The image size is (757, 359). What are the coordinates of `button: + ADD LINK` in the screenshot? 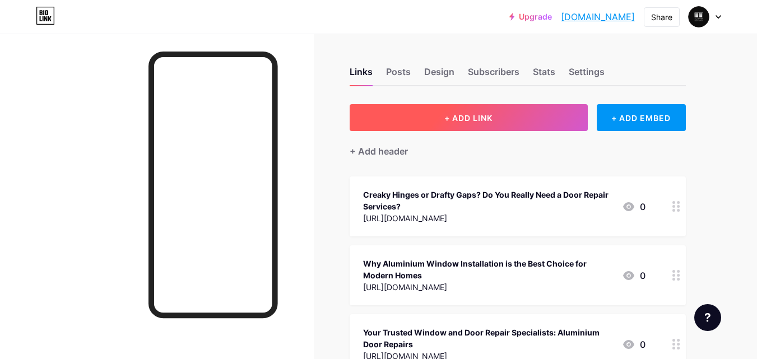 It's located at (468, 118).